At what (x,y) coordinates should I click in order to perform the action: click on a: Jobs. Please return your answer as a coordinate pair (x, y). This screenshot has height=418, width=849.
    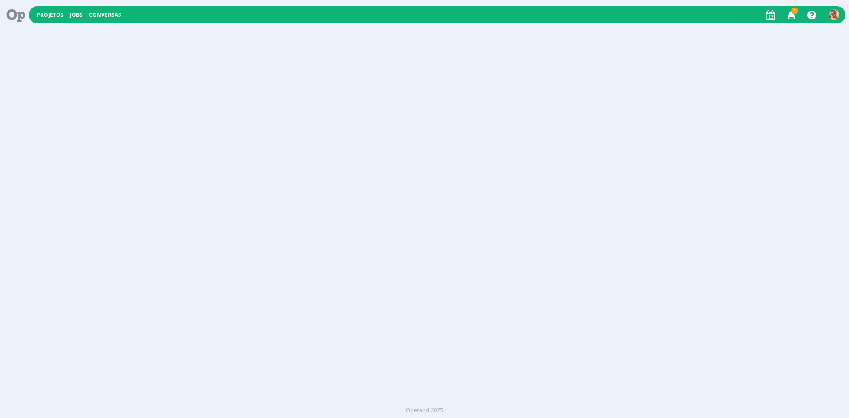
    Looking at the image, I should click on (76, 15).